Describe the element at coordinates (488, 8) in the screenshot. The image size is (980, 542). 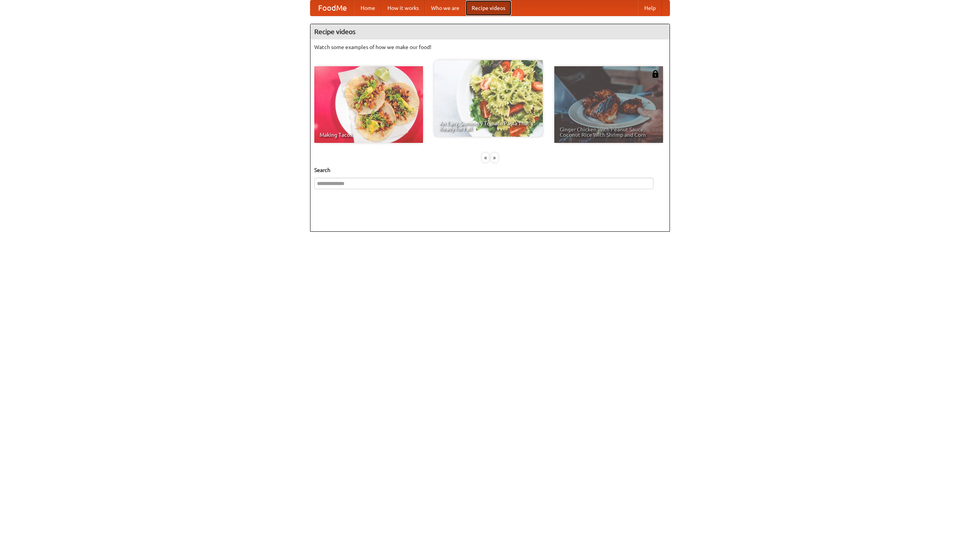
I see `a: Recipe videos` at that location.